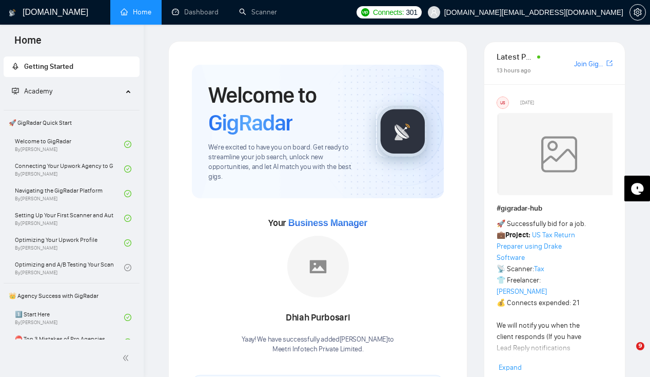  I want to click on span: We're excited to have you on board. Get ready to streamline your job search, unlock new opportuni..., so click(284, 162).